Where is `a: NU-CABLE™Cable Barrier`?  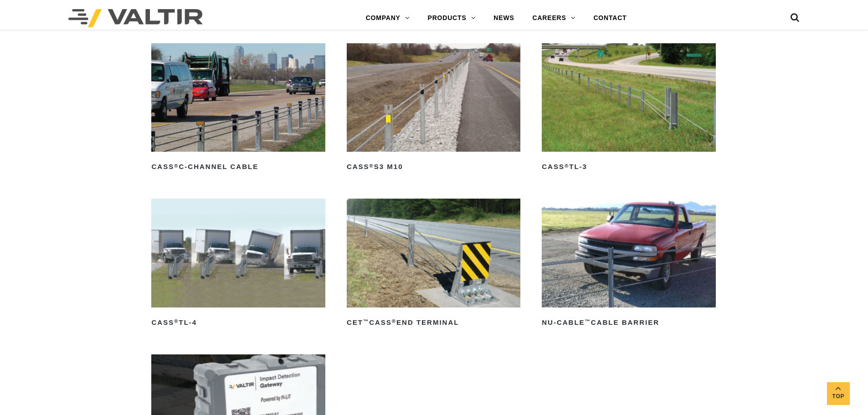 a: NU-CABLE™Cable Barrier is located at coordinates (629, 264).